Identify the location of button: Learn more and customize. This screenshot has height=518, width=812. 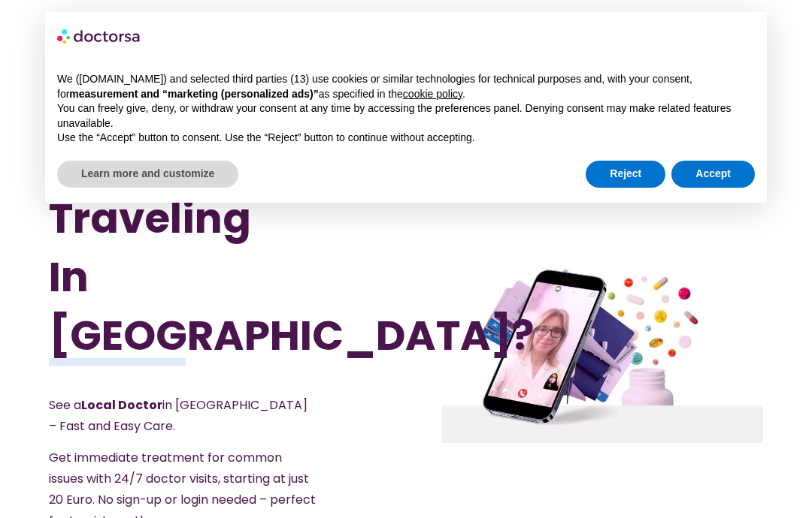
(147, 175).